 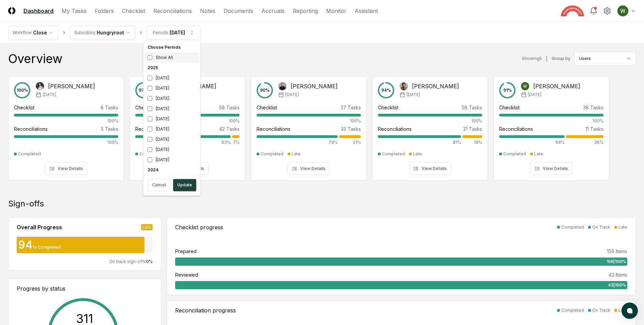 What do you see at coordinates (172, 47) in the screenshot?
I see `div: Choose Periods` at bounding box center [172, 47].